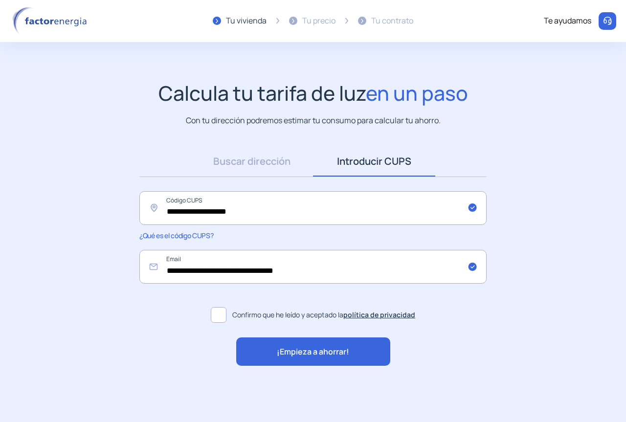 This screenshot has width=626, height=422. I want to click on span: Confirmo que he leído y aceptado la, so click(324, 315).